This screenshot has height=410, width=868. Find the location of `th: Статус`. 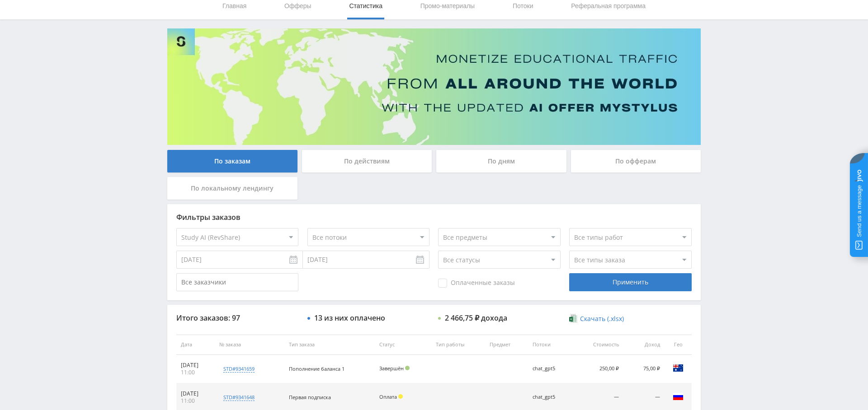

th: Статус is located at coordinates (402, 344).